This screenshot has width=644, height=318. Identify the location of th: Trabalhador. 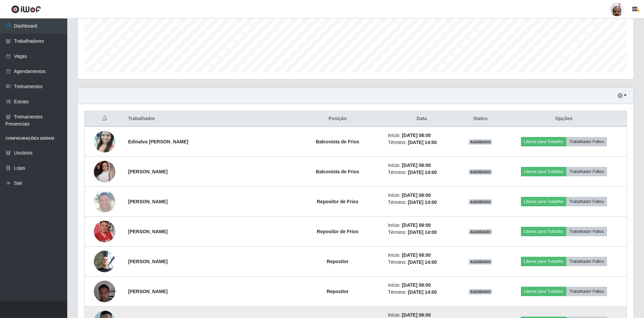
(207, 118).